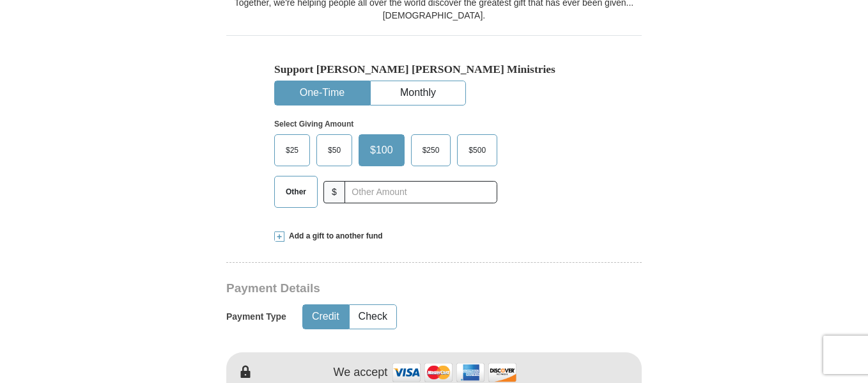 The width and height of the screenshot is (868, 383). What do you see at coordinates (420, 192) in the screenshot?
I see `input: Other Amount` at bounding box center [420, 192].